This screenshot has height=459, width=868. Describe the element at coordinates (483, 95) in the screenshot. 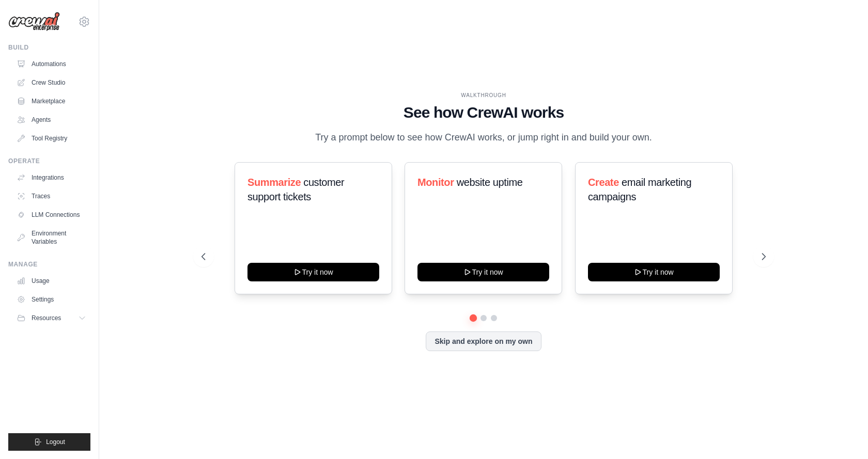

I see `div: WALKTHROUGH` at that location.